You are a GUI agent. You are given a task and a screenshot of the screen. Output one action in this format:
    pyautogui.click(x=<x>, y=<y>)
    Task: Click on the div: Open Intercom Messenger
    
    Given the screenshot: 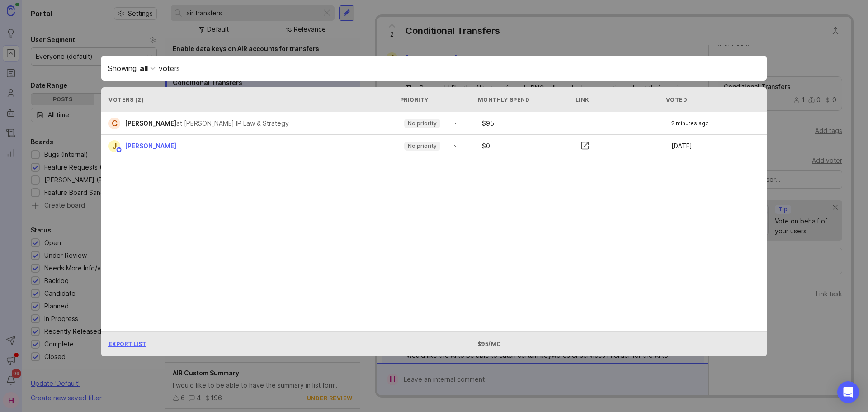 What is the action you would take?
    pyautogui.click(x=849, y=393)
    